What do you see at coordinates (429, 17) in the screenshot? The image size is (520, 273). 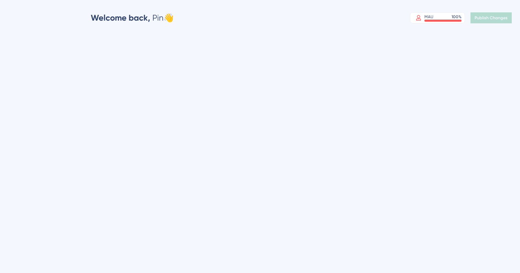 I see `div: MAU` at bounding box center [429, 17].